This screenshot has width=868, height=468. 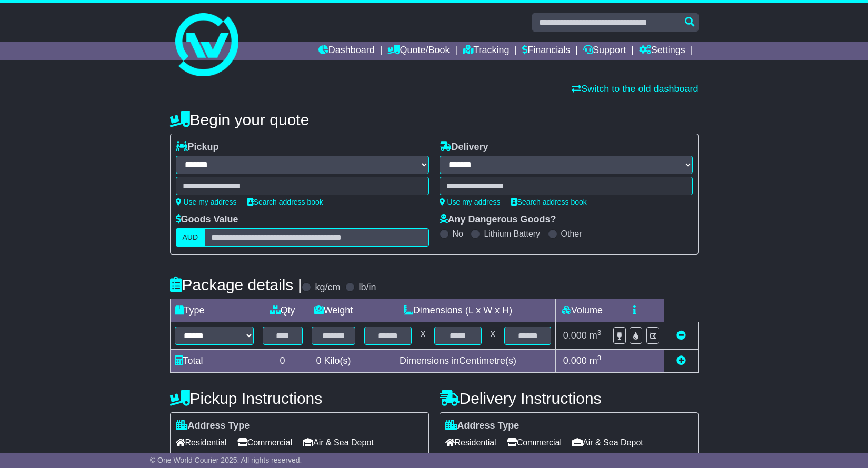 I want to click on td: Volume, so click(x=582, y=311).